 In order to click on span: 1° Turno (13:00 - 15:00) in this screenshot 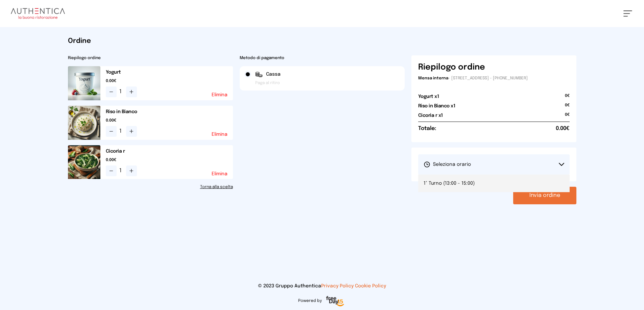, I will do `click(449, 183)`.